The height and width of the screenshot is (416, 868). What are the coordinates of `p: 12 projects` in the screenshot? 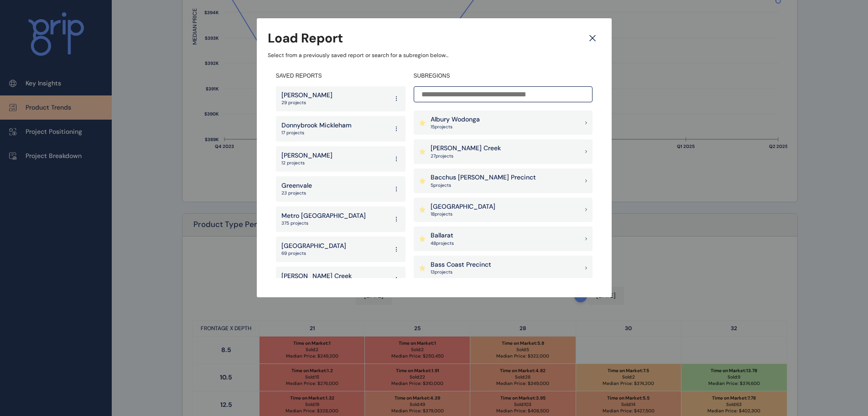 It's located at (307, 163).